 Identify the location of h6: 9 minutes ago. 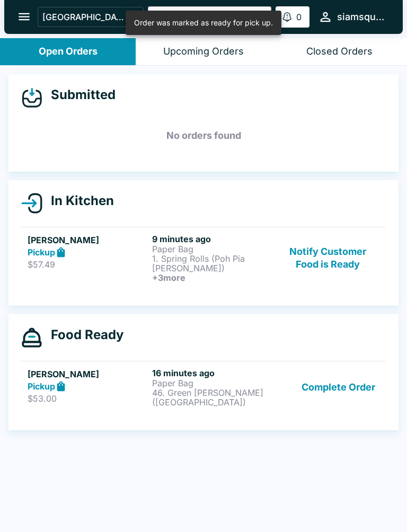
(212, 239).